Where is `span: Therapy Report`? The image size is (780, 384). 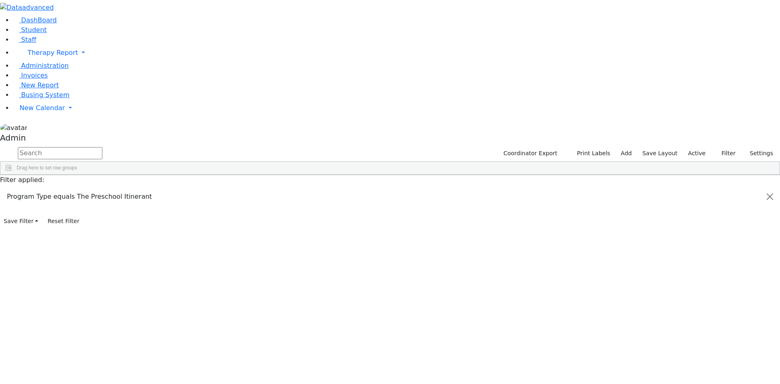 span: Therapy Report is located at coordinates (53, 52).